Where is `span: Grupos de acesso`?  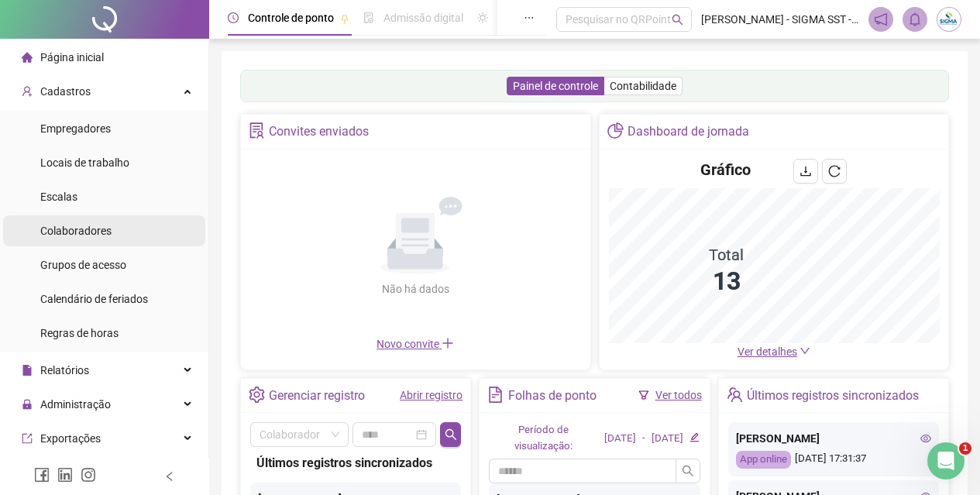 span: Grupos de acesso is located at coordinates (83, 265).